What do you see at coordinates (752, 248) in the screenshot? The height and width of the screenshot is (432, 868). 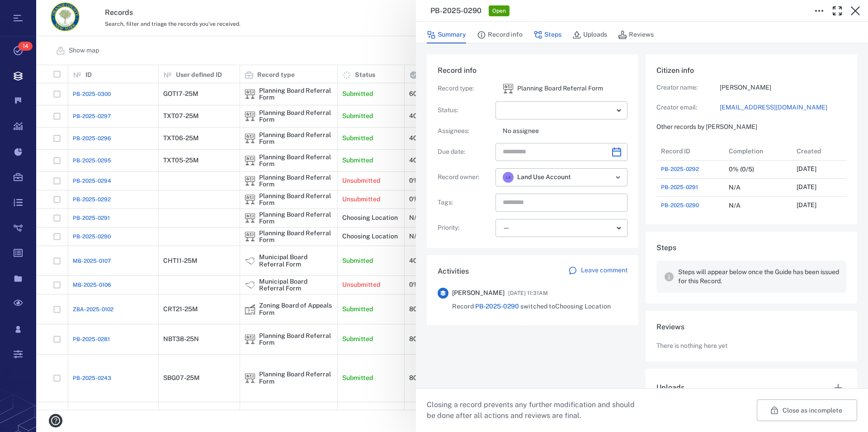 I see `h6: Steps` at bounding box center [752, 248].